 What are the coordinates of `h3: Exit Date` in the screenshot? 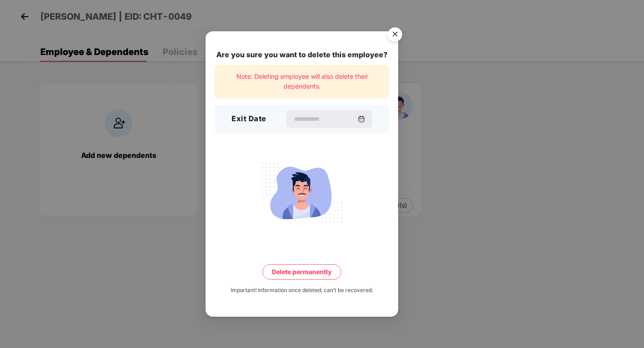 It's located at (249, 119).